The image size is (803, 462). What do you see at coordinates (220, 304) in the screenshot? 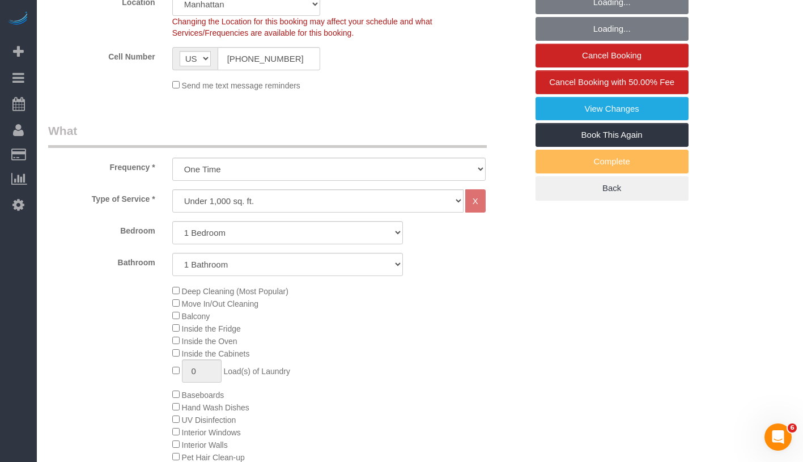
I see `span: Move In/Out Cleaning` at bounding box center [220, 304].